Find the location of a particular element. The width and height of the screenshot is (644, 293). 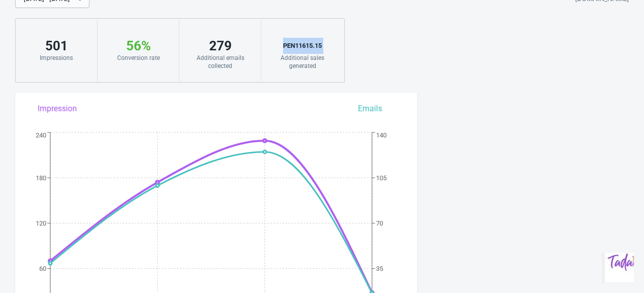

div: Additional emails collected is located at coordinates (220, 62).